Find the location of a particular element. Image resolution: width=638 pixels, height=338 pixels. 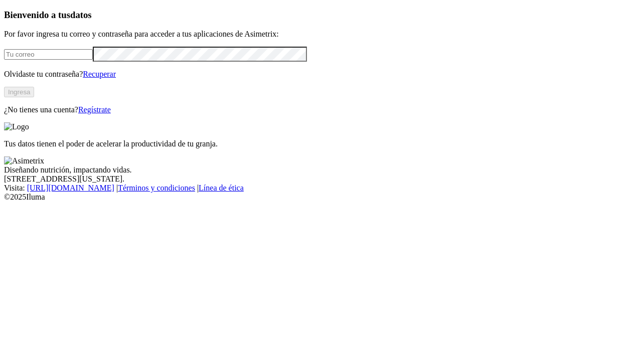

p: Olvidaste tu contraseña? is located at coordinates (319, 74).